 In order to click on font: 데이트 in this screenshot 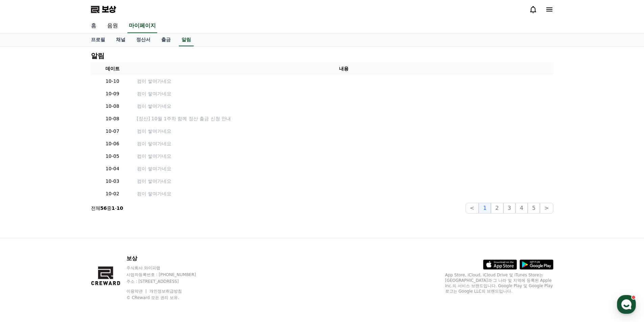, I will do `click(113, 69)`.